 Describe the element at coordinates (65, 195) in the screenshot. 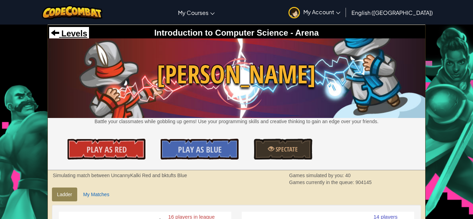

I see `a: Ladder` at that location.